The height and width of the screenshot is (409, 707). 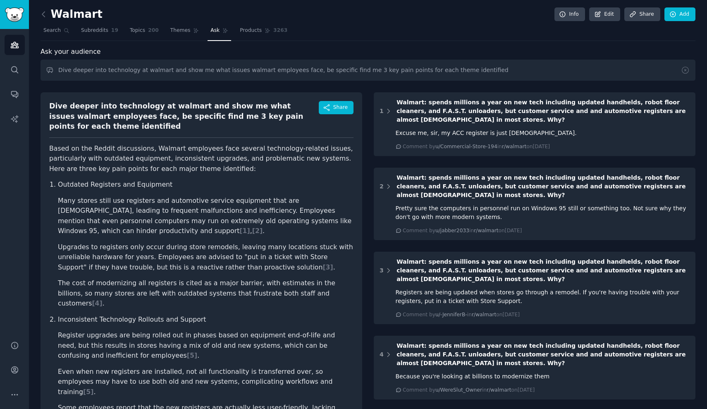 I want to click on div: 1, so click(x=382, y=111).